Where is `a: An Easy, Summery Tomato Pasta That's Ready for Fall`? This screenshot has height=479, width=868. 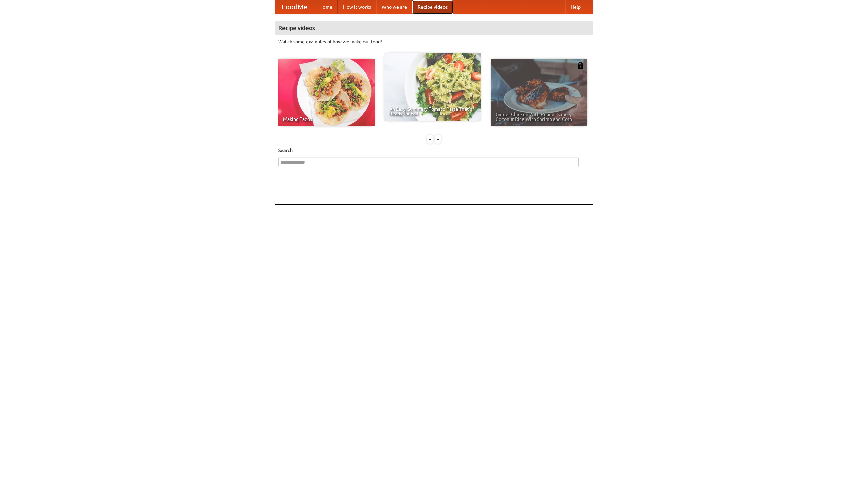 a: An Easy, Summery Tomato Pasta That's Ready for Fall is located at coordinates (433, 87).